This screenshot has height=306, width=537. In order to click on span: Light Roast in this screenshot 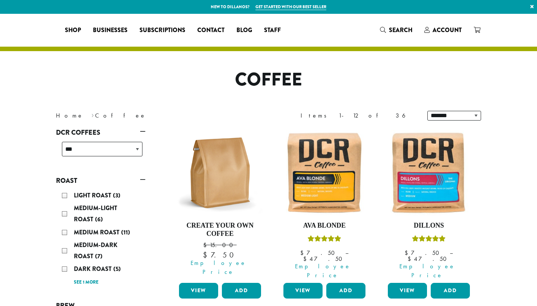, I will do `click(93, 195)`.